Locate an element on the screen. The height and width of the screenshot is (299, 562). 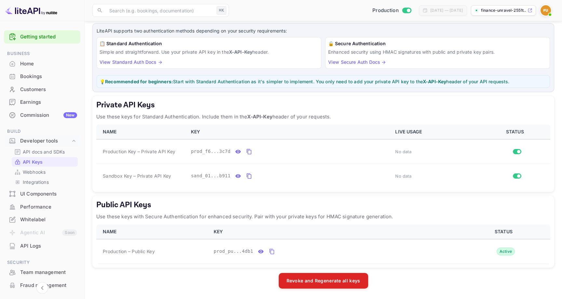
a: Performance is located at coordinates (42, 207).